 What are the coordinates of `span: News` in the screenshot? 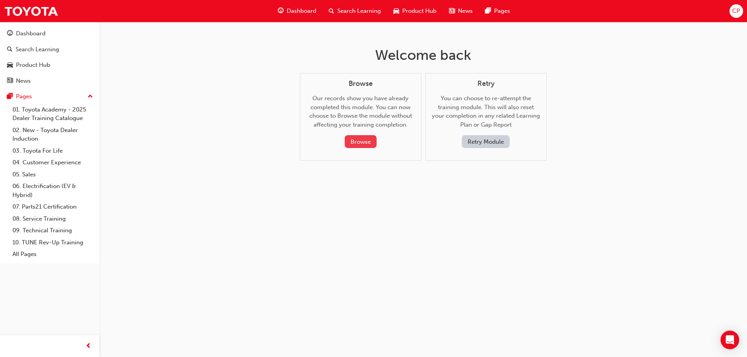 It's located at (465, 11).